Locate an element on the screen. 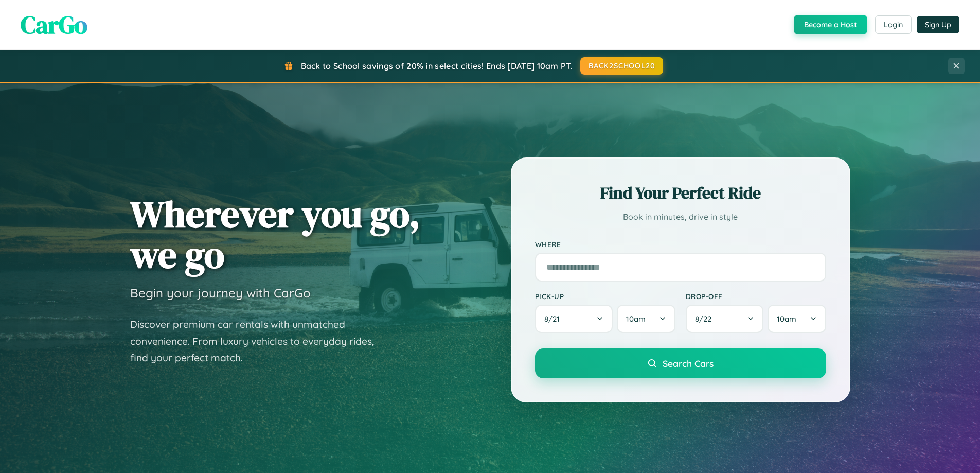  label: Drop-off is located at coordinates (755, 296).